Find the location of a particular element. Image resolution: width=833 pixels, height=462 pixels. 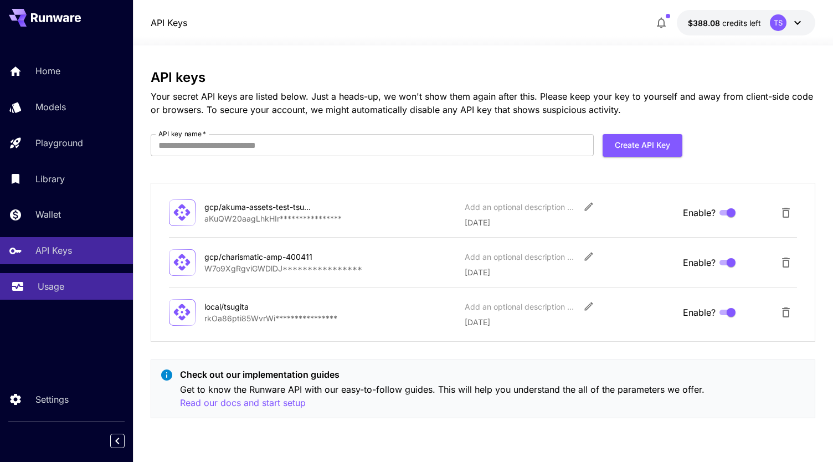

p: Your secret API keys are listed below. Just a heads-up, we won't show them again after this. Plea... is located at coordinates (483, 103).